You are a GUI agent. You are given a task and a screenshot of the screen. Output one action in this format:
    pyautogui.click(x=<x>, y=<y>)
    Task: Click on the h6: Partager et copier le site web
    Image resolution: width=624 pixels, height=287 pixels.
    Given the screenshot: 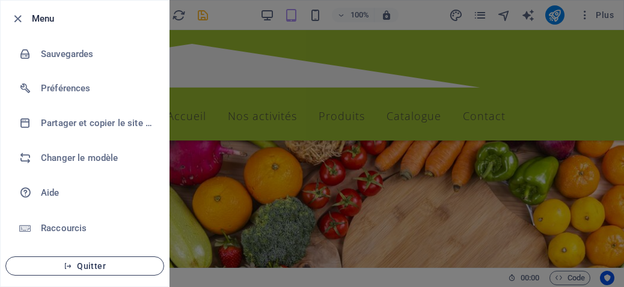 What is the action you would take?
    pyautogui.click(x=96, y=123)
    